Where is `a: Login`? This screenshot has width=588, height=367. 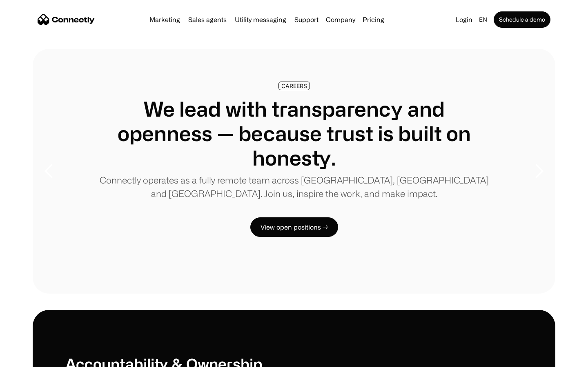
a: Login is located at coordinates (464, 19).